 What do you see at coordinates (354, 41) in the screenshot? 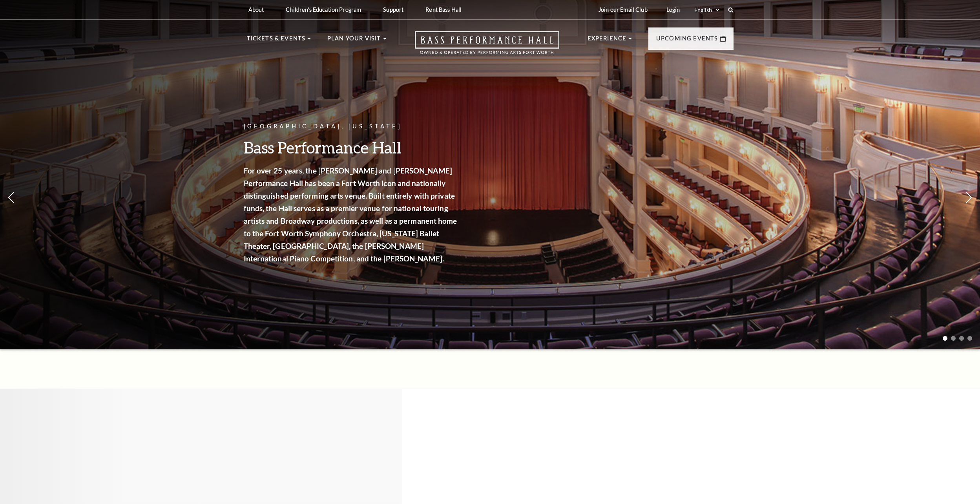
I see `p: Plan Your Visit` at bounding box center [354, 41].